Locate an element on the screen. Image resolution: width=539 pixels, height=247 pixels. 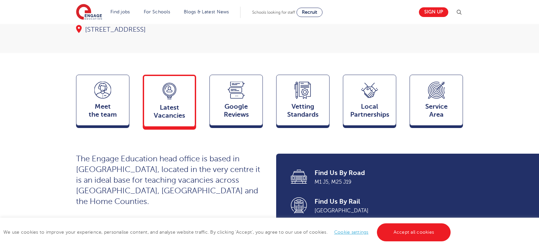
img: Engage Education is located at coordinates (89, 12).